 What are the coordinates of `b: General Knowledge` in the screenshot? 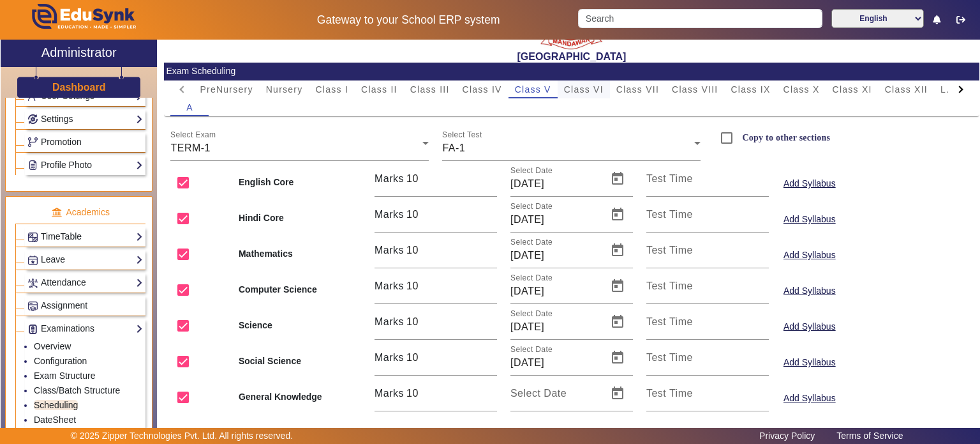 It's located at (300, 396).